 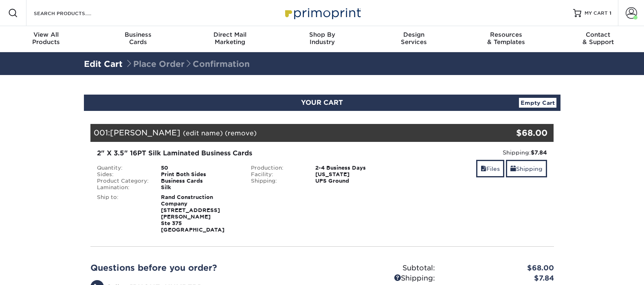 I want to click on img: Primoprint, so click(x=322, y=12).